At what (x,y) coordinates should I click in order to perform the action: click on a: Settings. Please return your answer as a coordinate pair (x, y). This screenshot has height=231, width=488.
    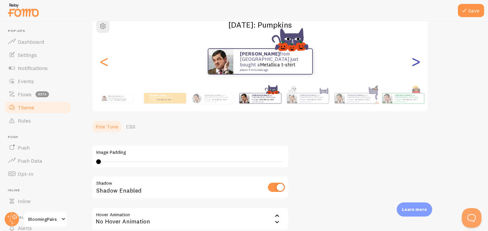
    Looking at the image, I should click on (38, 55).